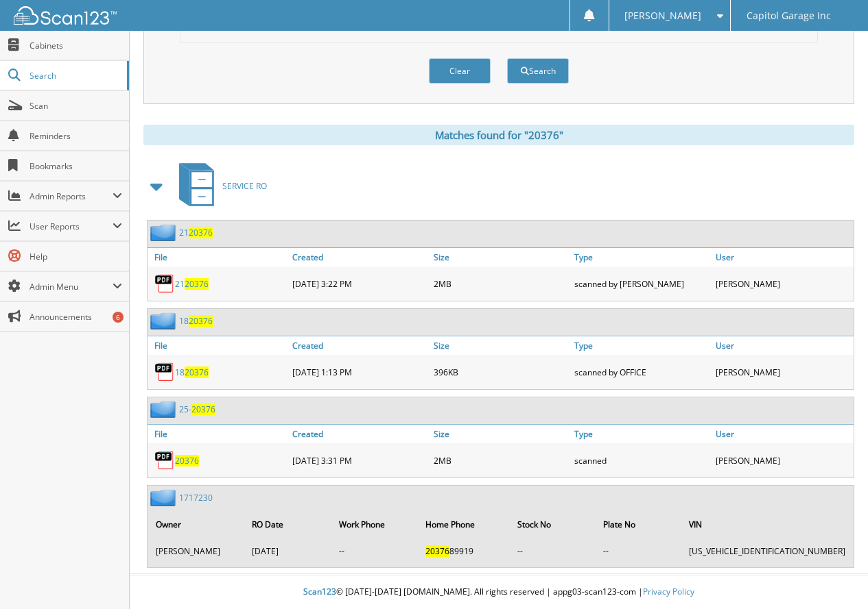 The image size is (868, 609). What do you see at coordinates (71, 226) in the screenshot?
I see `span: User Reports` at bounding box center [71, 226].